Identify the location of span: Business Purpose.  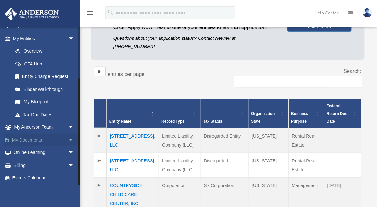
(299, 117).